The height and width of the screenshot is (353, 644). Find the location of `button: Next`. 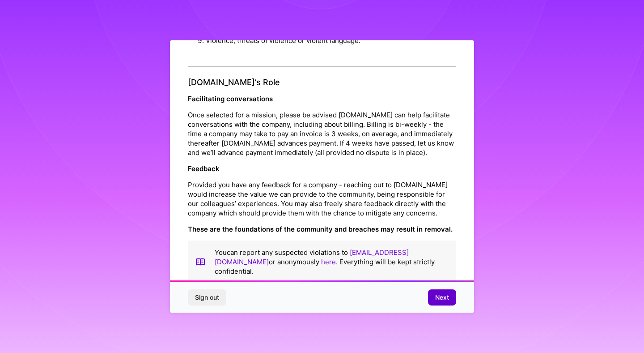

button: Next is located at coordinates (442, 297).